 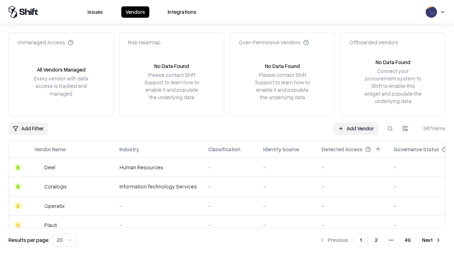 I want to click on div: Offboarded Vendors, so click(x=374, y=42).